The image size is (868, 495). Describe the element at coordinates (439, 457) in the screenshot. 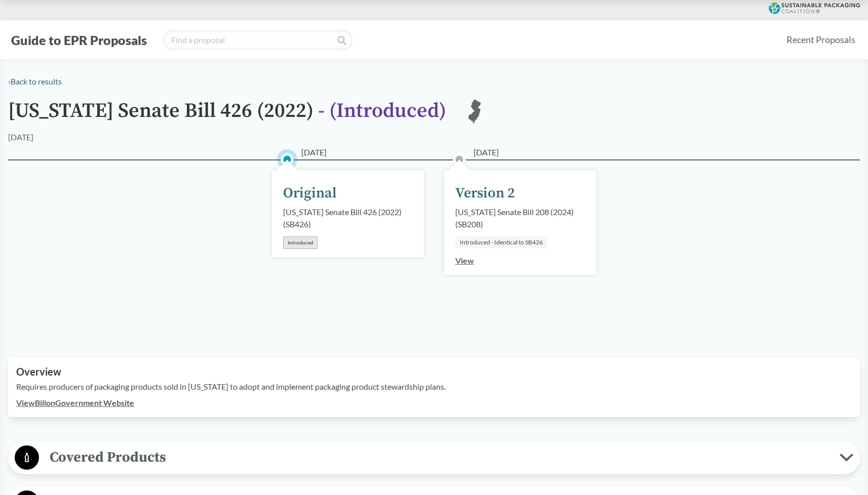

I see `span: Covered Products` at that location.